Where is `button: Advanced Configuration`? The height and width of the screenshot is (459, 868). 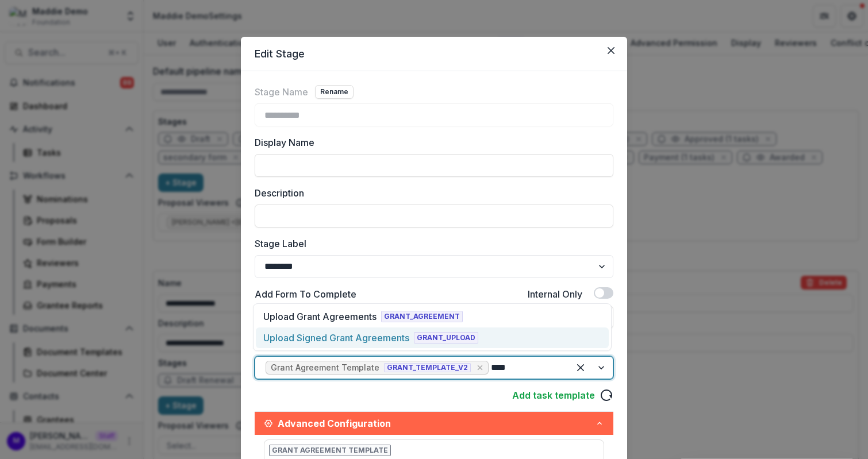 button: Advanced Configuration is located at coordinates (434, 424).